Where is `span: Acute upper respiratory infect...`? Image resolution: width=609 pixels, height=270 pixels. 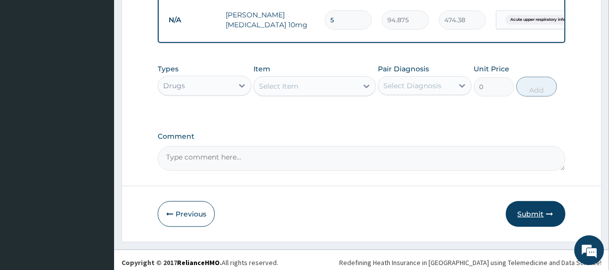
span: Acute upper respiratory infect... is located at coordinates (541, 20).